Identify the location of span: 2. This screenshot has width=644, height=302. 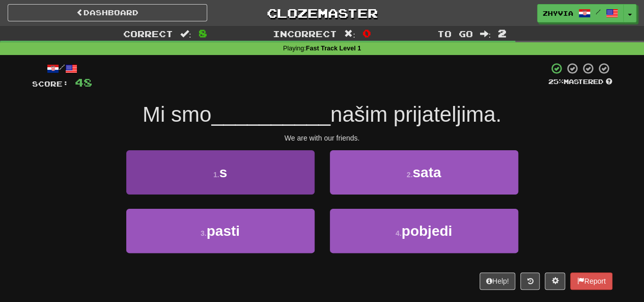
(501, 33).